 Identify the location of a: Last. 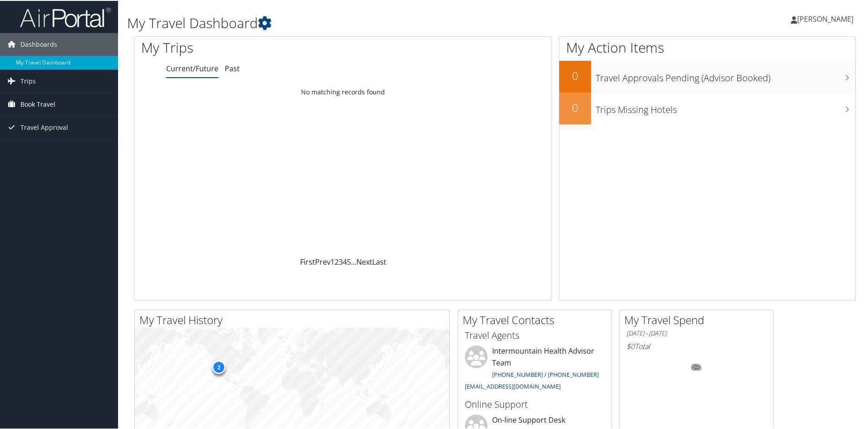
(379, 261).